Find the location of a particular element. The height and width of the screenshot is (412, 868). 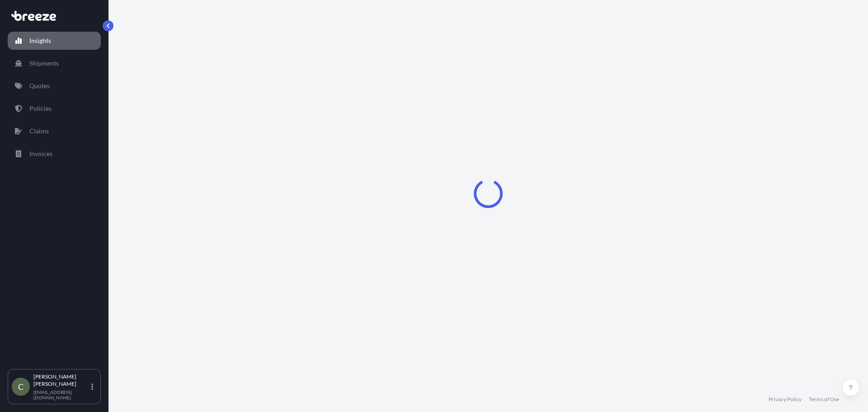

a: Claims is located at coordinates (54, 131).